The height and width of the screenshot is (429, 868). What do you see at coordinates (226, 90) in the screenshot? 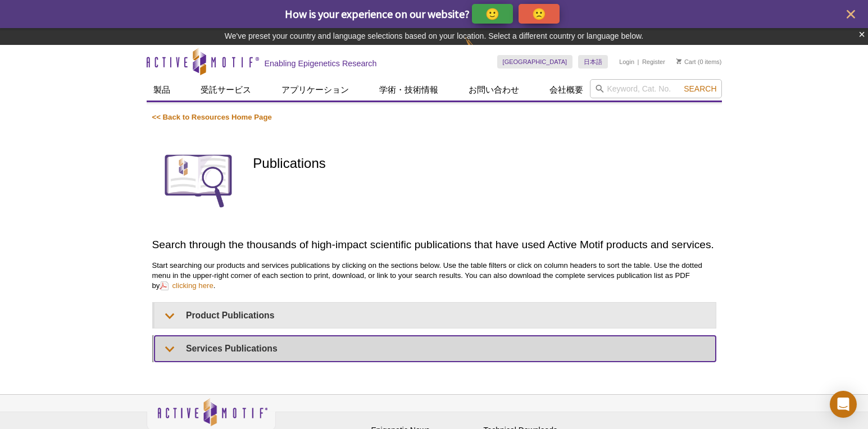
I see `a: 受託サービス` at bounding box center [226, 90].